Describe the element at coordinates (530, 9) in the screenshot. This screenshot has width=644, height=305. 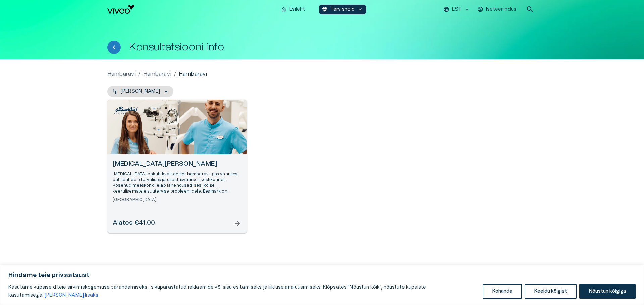
I see `button: open search modal` at that location.